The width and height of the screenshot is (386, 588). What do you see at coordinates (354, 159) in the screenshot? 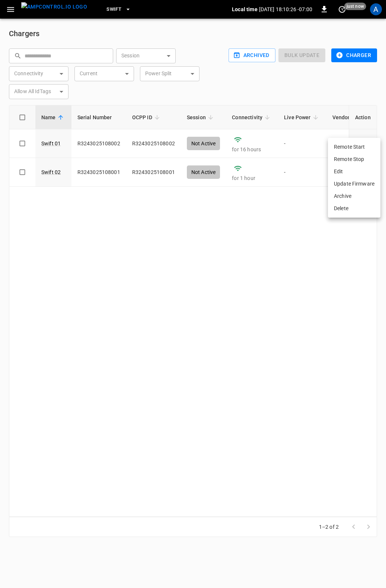
I see `li: Remote Stop` at bounding box center [354, 159].